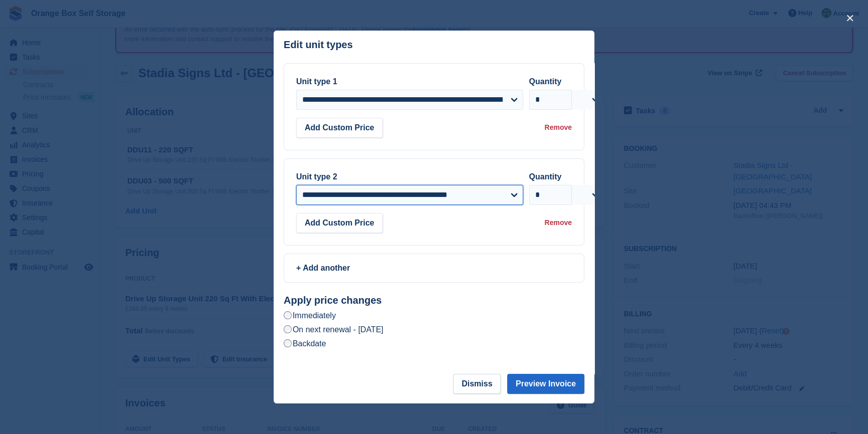 The image size is (868, 434). Describe the element at coordinates (545, 384) in the screenshot. I see `button: Preview Invoice` at that location.